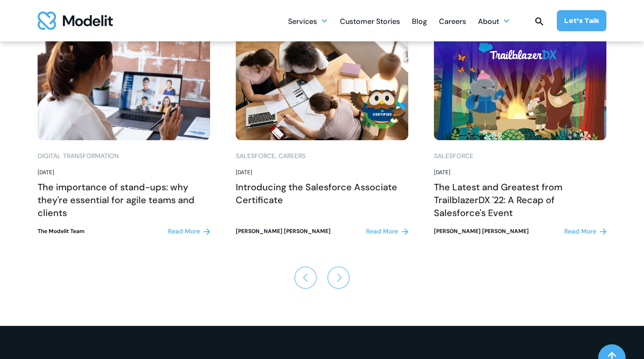  What do you see at coordinates (370, 22) in the screenshot?
I see `div: Customer Stories` at bounding box center [370, 22].